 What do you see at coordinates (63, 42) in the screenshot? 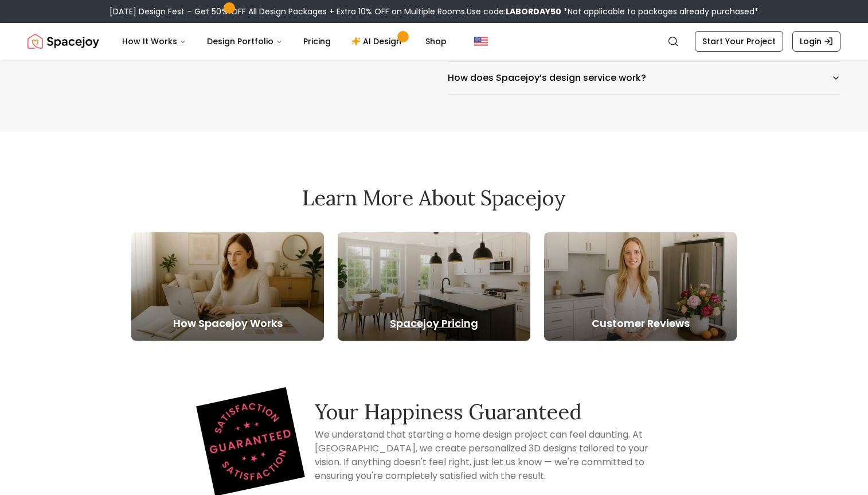
I see `a: Spacejoy` at bounding box center [63, 42].